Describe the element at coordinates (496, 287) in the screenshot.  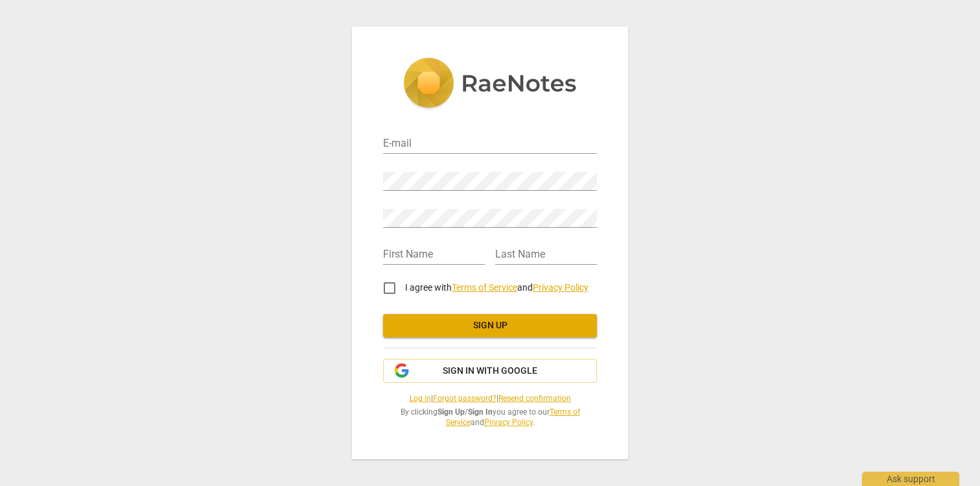
I see `span: I agree with and` at that location.